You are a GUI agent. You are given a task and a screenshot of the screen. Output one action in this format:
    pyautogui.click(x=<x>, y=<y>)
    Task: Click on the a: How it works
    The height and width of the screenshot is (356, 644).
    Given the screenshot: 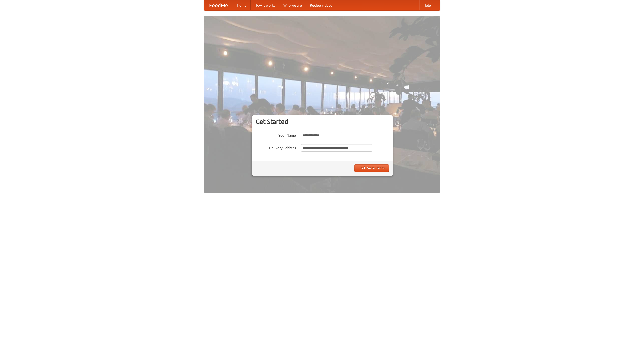 What is the action you would take?
    pyautogui.click(x=265, y=5)
    